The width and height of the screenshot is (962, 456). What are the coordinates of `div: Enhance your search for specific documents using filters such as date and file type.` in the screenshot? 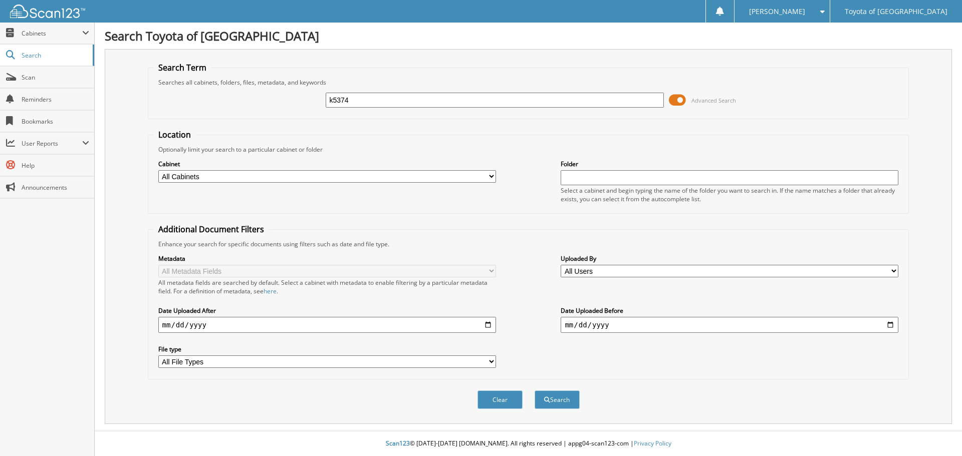 It's located at (529, 244).